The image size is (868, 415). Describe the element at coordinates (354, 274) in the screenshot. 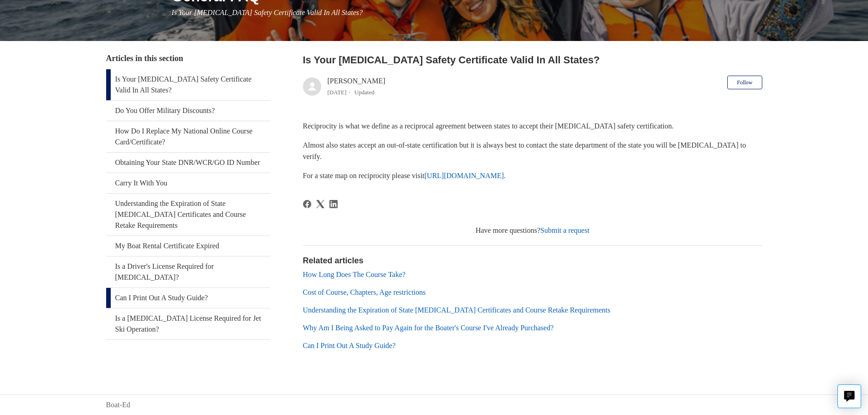

I see `a: How Long Does The Course Take?` at that location.